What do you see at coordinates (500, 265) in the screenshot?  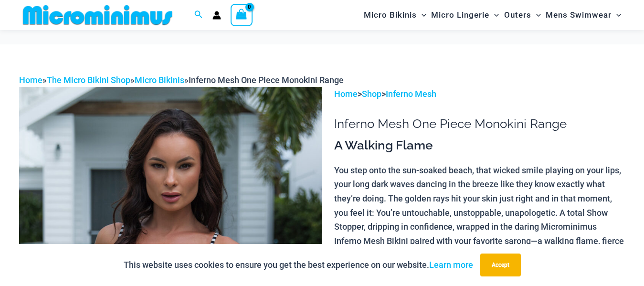 I see `button: Accept` at bounding box center [500, 265].